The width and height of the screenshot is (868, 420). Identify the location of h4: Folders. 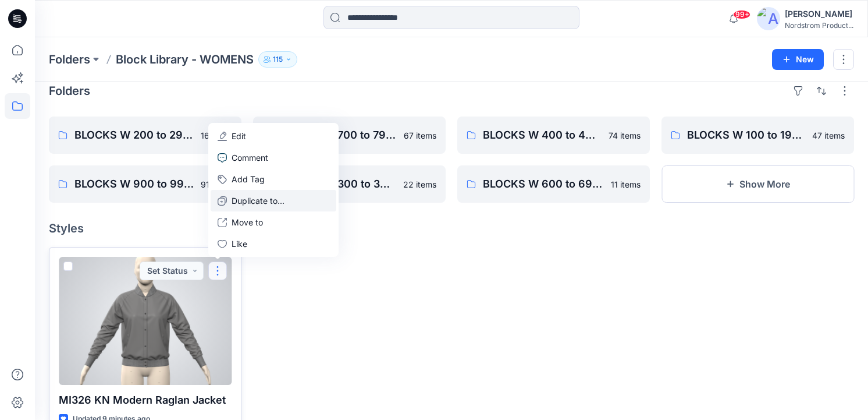
(69, 91).